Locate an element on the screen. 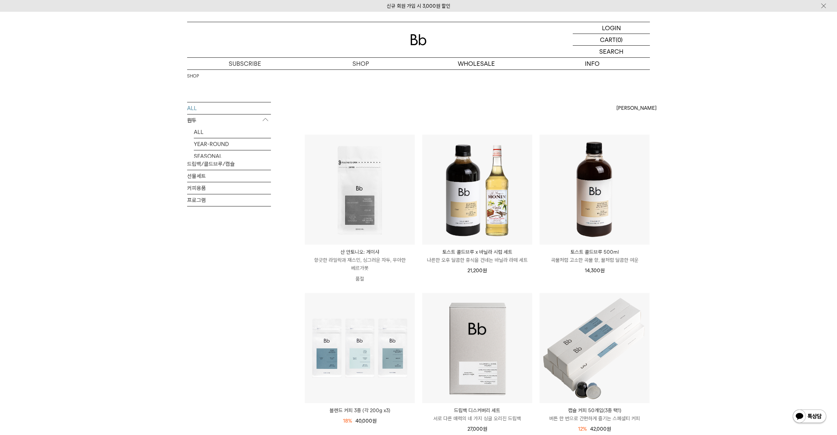 Image resolution: width=837 pixels, height=435 pixels. span: 27,000 is located at coordinates (477, 429).